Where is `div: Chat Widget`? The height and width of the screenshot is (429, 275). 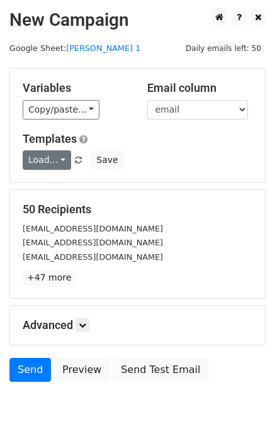
div: Chat Widget is located at coordinates (243, 399).